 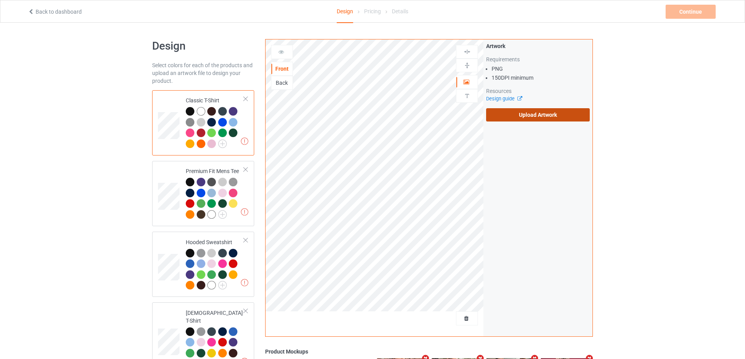 I want to click on div: Back, so click(x=282, y=83).